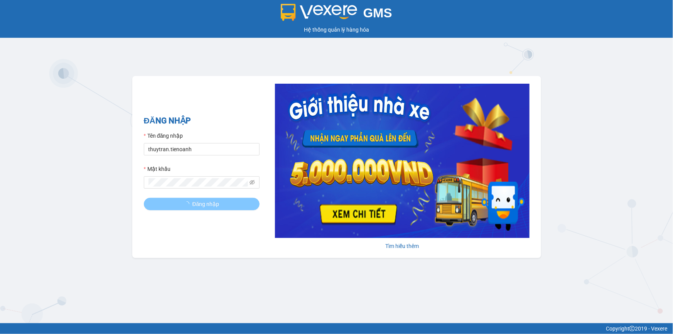  I want to click on h2: ĐĂNG NHẬP, so click(202, 121).